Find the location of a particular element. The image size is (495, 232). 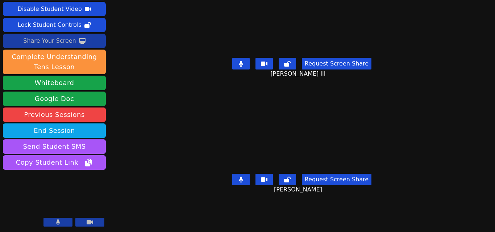

a: Google Doc is located at coordinates (54, 99).